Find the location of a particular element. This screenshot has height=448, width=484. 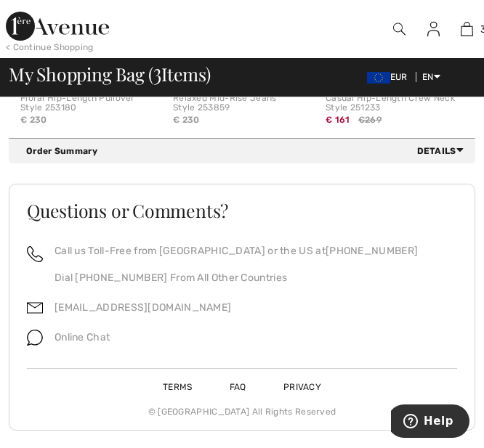

span: EN is located at coordinates (431, 77).